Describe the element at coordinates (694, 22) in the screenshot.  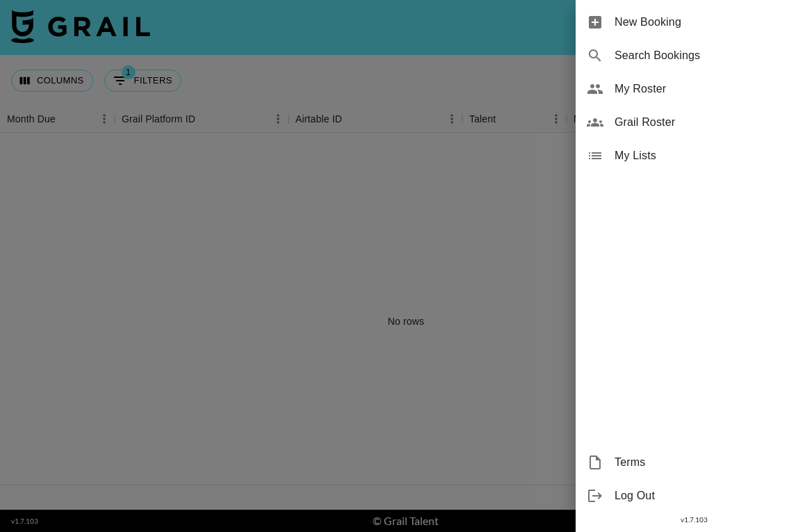
I see `div: New Booking` at that location.